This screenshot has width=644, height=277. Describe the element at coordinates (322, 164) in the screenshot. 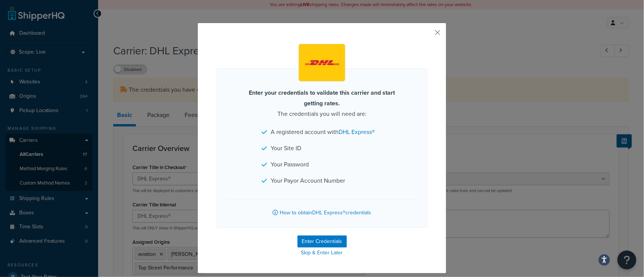

I see `li: Your Password` at that location.